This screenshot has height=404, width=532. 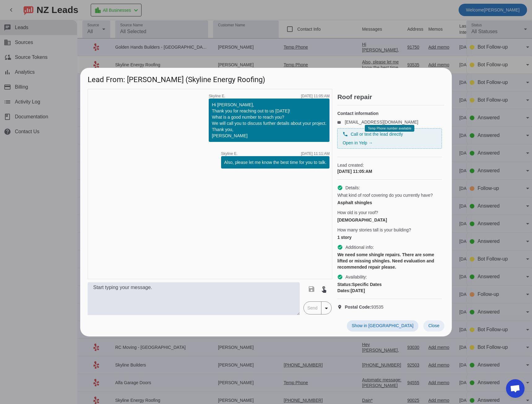 I want to click on span: 93535, so click(x=364, y=307).